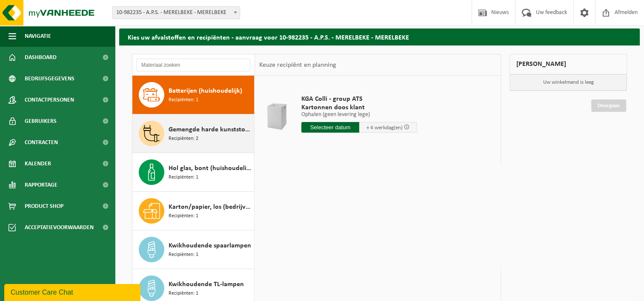  I want to click on span: Kartonnen doos klant, so click(359, 108).